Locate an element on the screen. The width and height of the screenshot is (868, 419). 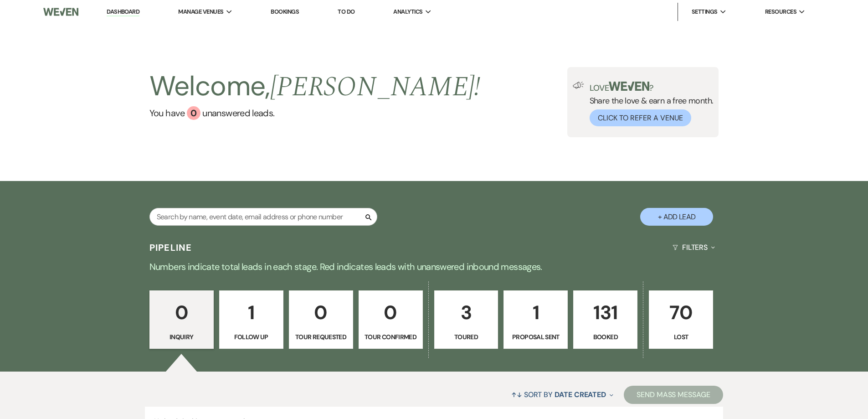
button: Click to Refer a Venue is located at coordinates (640, 117).